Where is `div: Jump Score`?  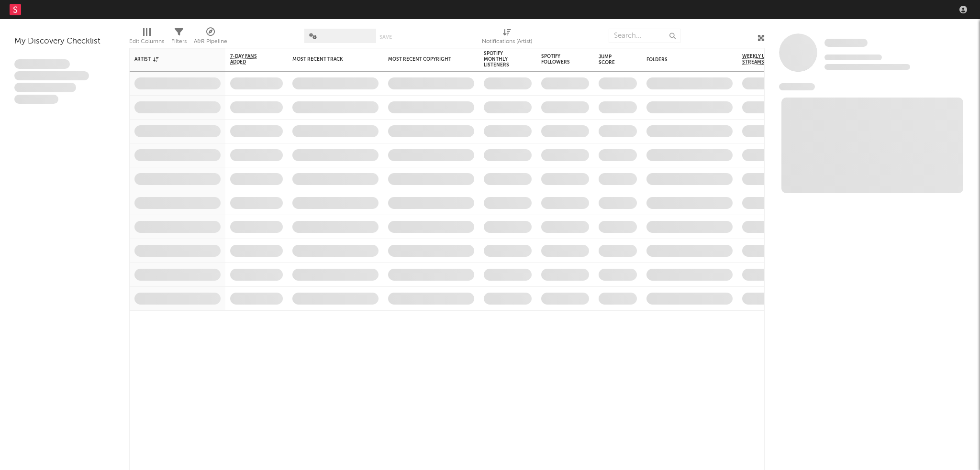
div: Jump Score is located at coordinates (611, 60).